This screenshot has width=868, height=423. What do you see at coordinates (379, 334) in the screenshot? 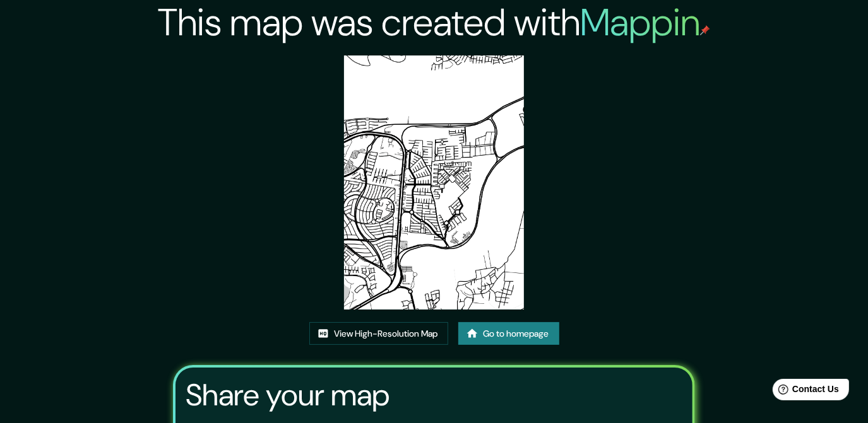
I see `a: View High-Resolution Map` at bounding box center [379, 334].